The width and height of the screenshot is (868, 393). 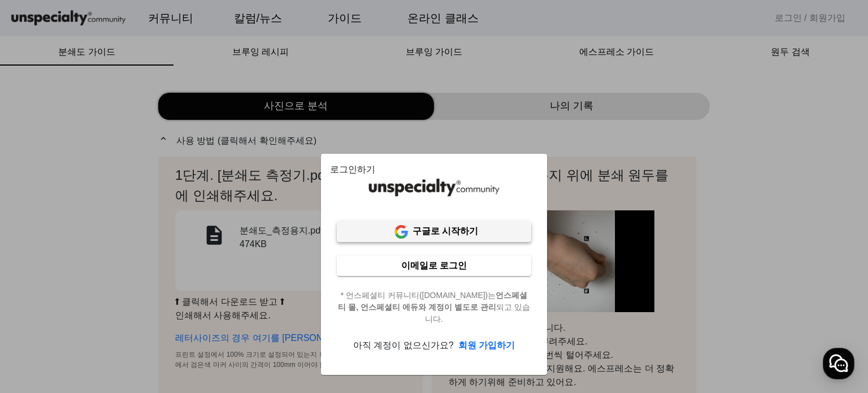 What do you see at coordinates (445, 231) in the screenshot?
I see `b: 구글로 시작하기` at bounding box center [445, 231].